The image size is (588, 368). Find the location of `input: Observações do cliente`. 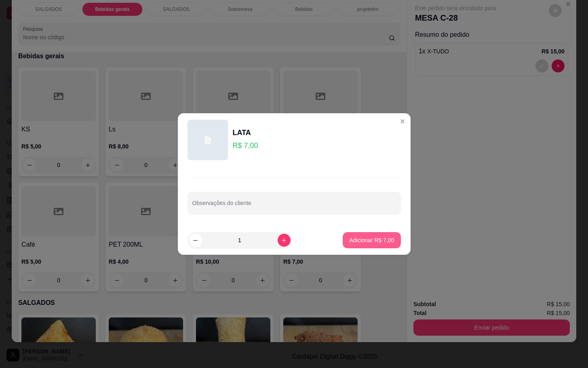

input: Observações do cliente is located at coordinates (294, 206).